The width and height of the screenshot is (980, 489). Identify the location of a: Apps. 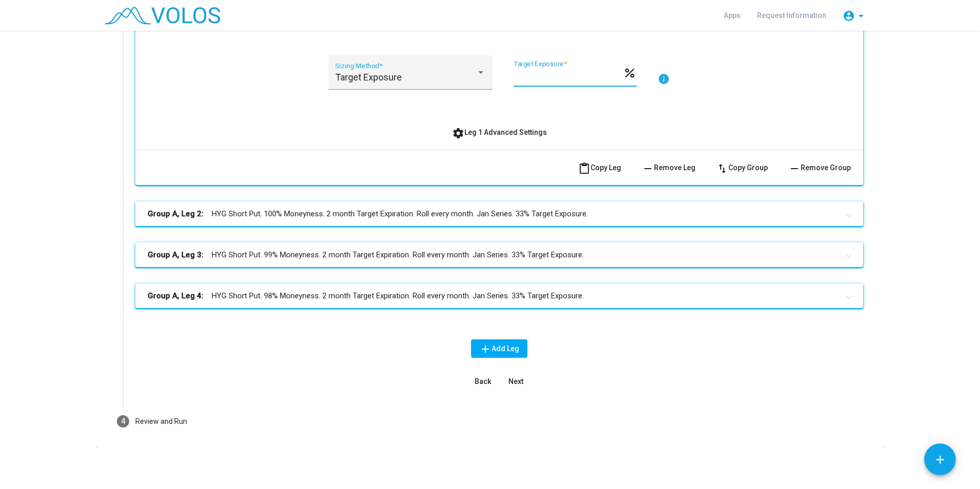
(732, 16).